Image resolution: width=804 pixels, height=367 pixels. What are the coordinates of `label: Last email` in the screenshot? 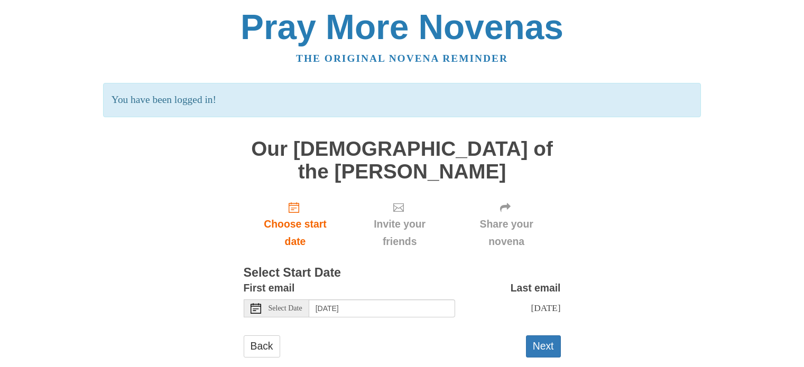 It's located at (535, 288).